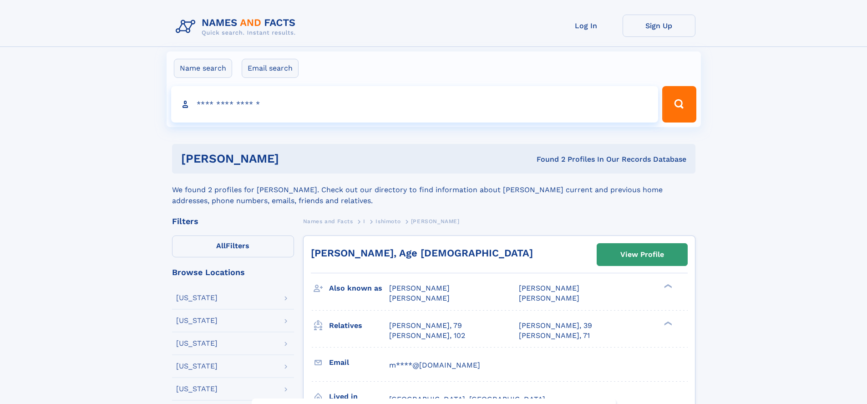 The width and height of the screenshot is (867, 404). Describe the element at coordinates (659, 26) in the screenshot. I see `a: Sign Up` at that location.